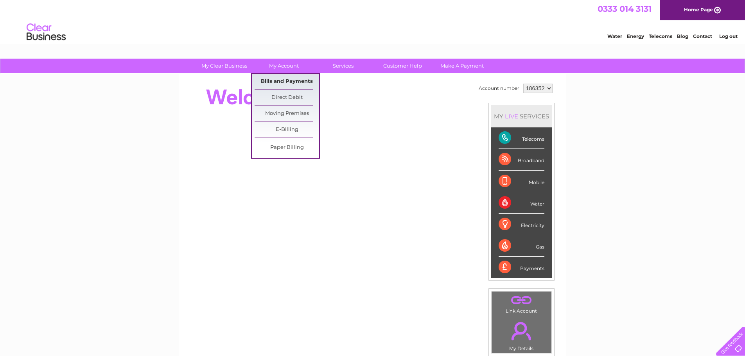  What do you see at coordinates (521, 203) in the screenshot?
I see `div: Water` at bounding box center [521, 203].